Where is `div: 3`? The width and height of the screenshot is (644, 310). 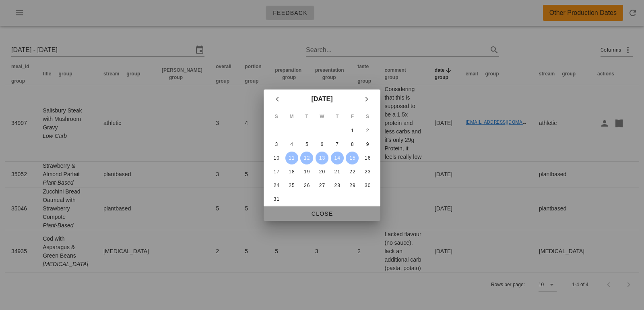
div: 3 is located at coordinates (277, 144).